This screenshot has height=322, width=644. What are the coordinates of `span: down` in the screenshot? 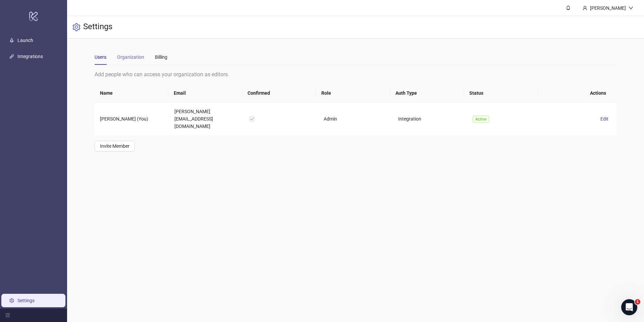 It's located at (631, 8).